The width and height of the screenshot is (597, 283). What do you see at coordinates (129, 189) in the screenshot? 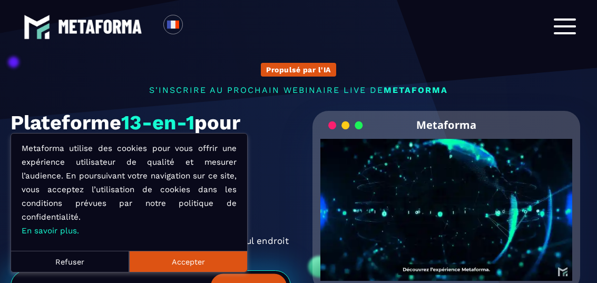
I see `p: Metaforma utilise des cookies pour vous offrir une expérience utilisateur de qualité et mesurer l...` at bounding box center [129, 189].